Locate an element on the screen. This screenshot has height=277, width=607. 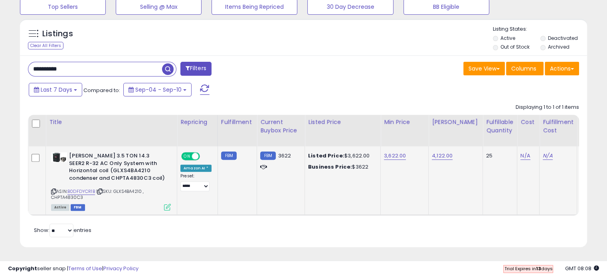
button: Save View is located at coordinates (484, 69).